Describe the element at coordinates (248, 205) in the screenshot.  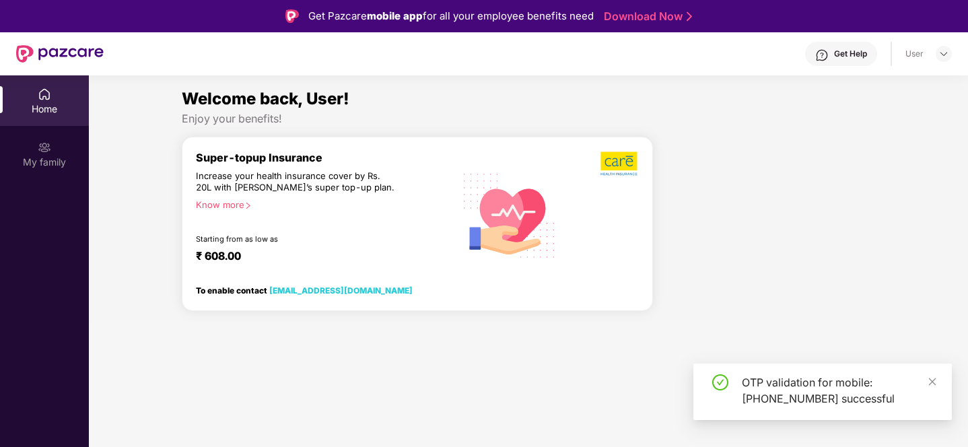
I see `span: right` at that location.